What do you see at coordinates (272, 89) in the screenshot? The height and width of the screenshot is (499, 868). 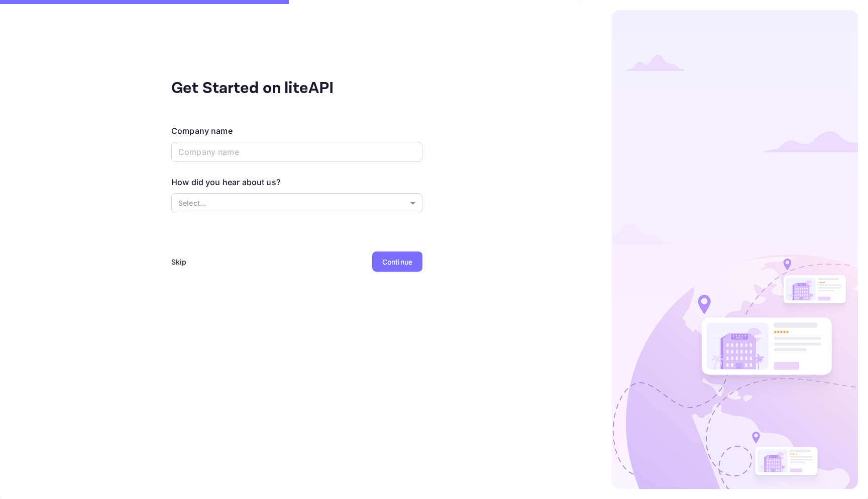 I see `div: Get Started on liteAPI` at bounding box center [272, 89].